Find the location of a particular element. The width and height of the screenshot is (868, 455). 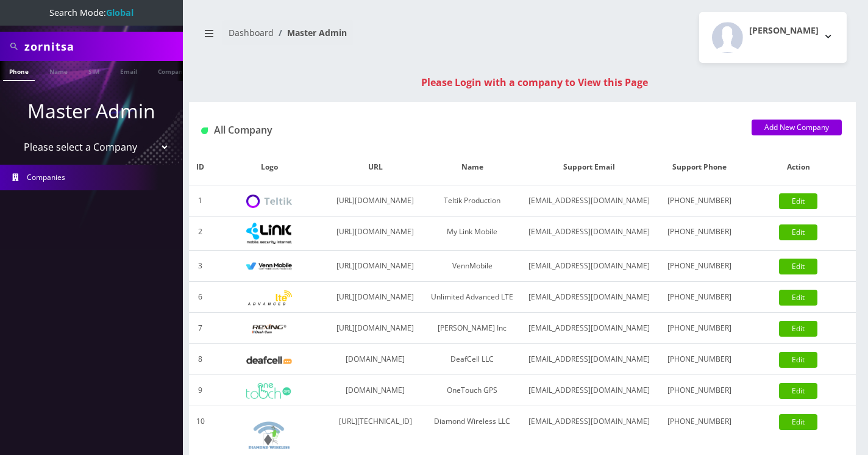

img: Unlimited Advanced LTE is located at coordinates (268, 297).